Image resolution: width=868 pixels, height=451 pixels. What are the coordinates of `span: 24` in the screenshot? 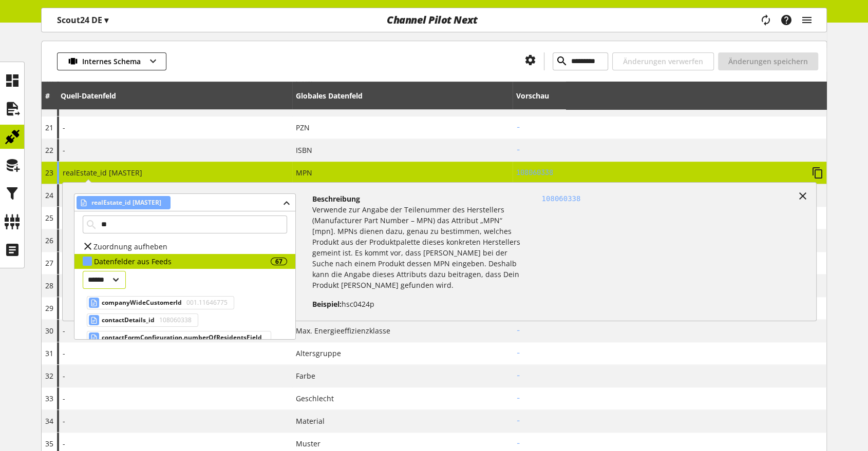 It's located at (49, 195).